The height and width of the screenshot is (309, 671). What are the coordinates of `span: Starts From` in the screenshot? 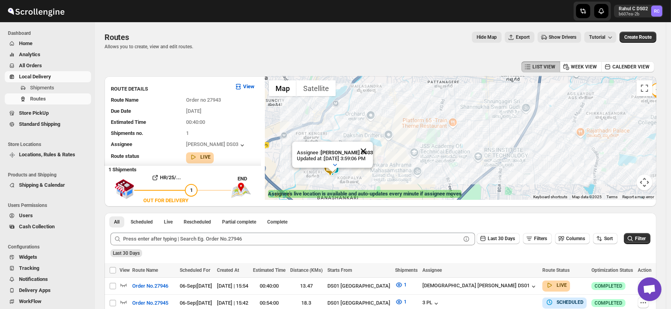 It's located at (340, 270).